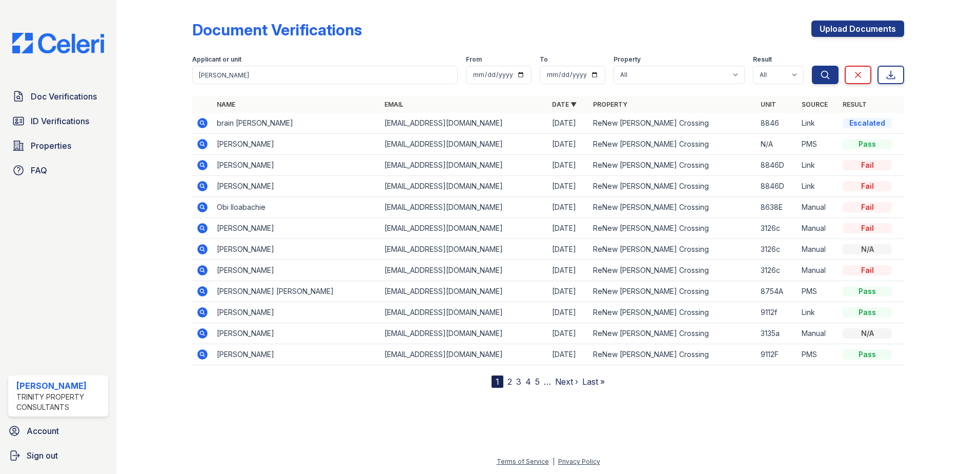  Describe the element at coordinates (58, 96) in the screenshot. I see `a: Doc Verifications` at that location.